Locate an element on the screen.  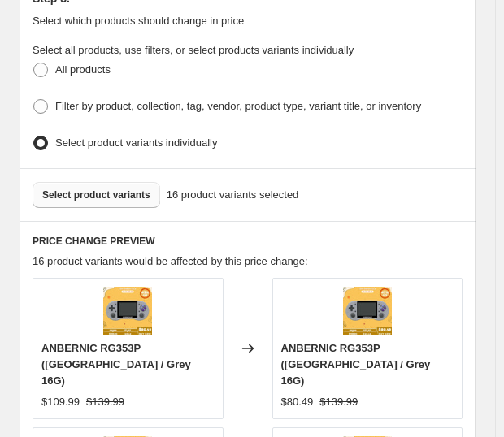
div: $109.99 is located at coordinates (60, 402).